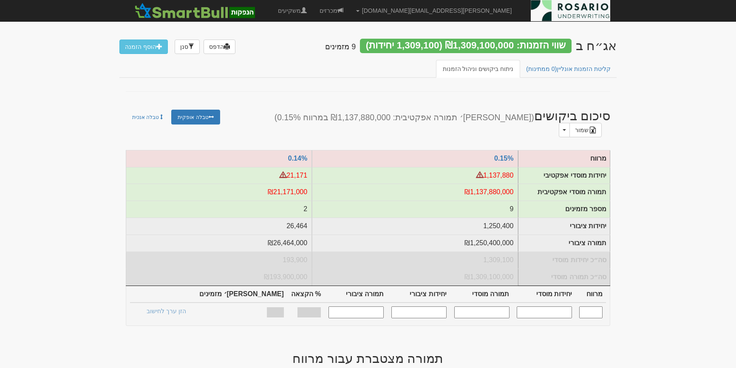 This screenshot has height=368, width=736. Describe the element at coordinates (419, 295) in the screenshot. I see `th: יחידות ציבורי` at that location.